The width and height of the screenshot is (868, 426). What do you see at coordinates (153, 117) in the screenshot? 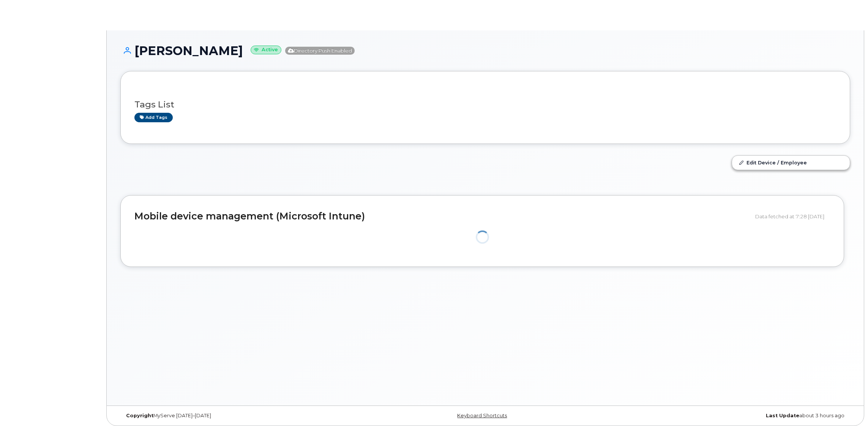
I see `a: Add tags` at bounding box center [153, 117].